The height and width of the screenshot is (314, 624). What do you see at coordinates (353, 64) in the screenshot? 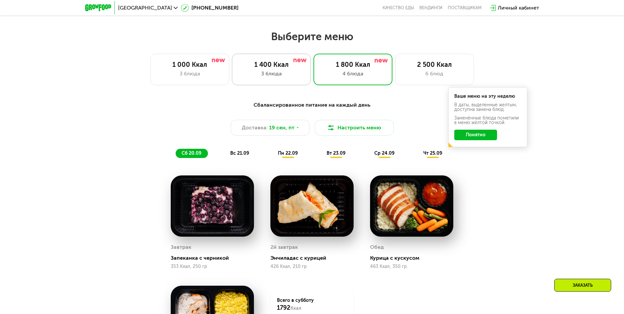
I see `div: 1 800 Ккал` at bounding box center [353, 64].